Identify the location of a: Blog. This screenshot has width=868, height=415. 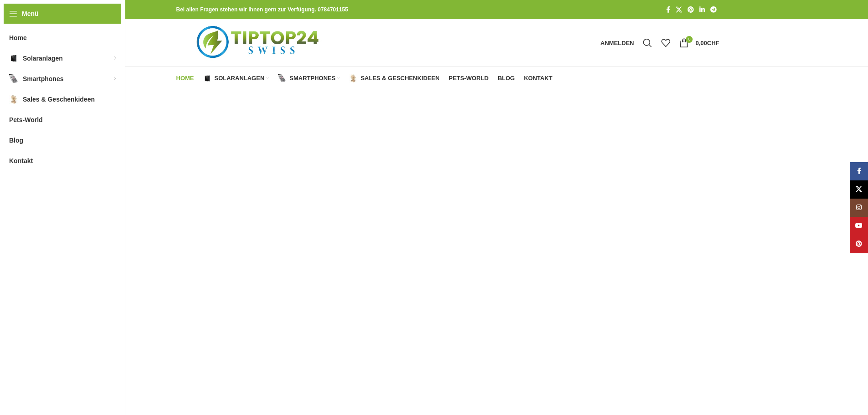
(506, 78).